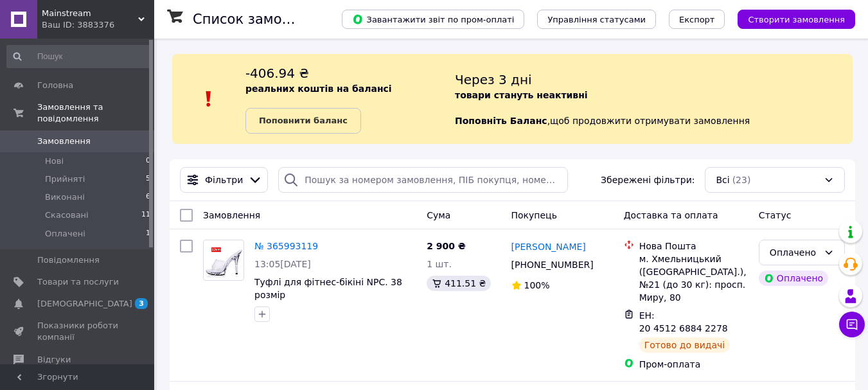 This screenshot has width=868, height=390. I want to click on span: Mainstream, so click(90, 14).